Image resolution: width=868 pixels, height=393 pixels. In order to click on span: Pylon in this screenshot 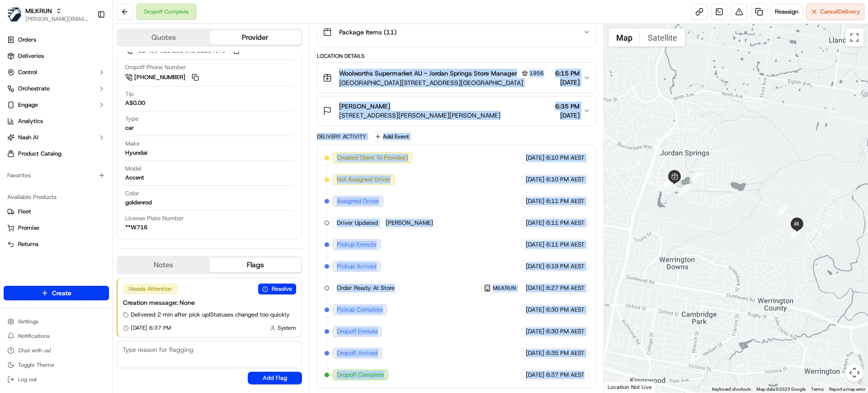, I will do `click(99, 156)`.